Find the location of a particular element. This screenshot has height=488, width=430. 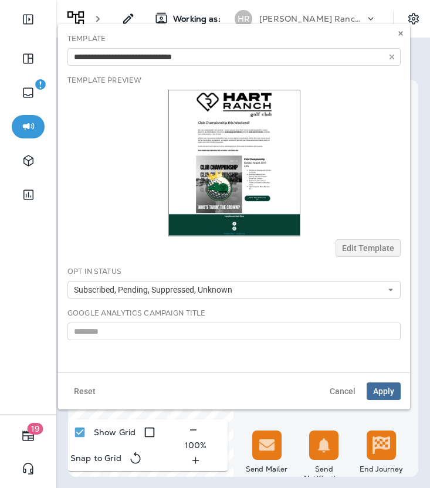

label: Opt In Status is located at coordinates (94, 271).